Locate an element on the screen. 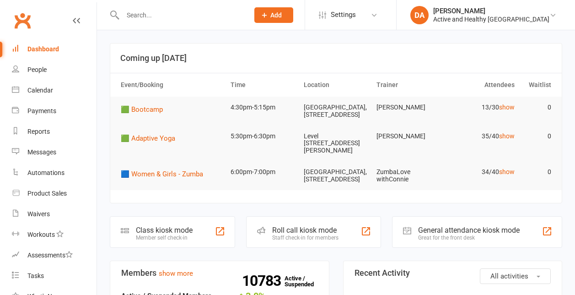 The width and height of the screenshot is (575, 295). td: 34/40 is located at coordinates (482, 172).